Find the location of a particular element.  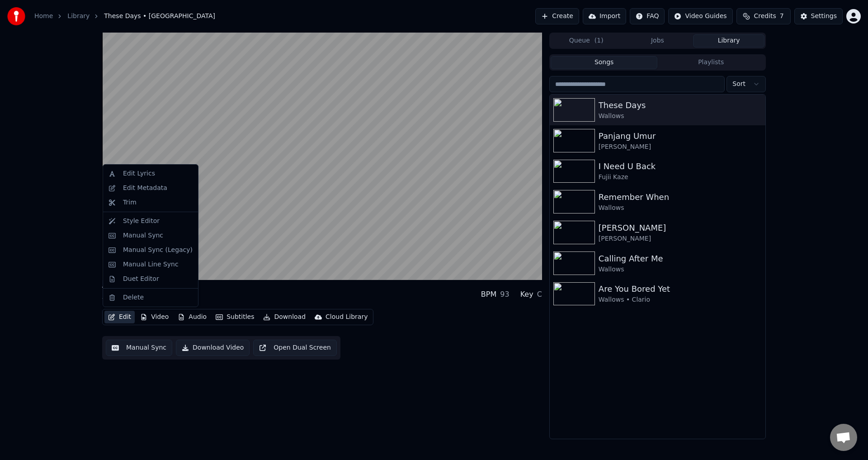

div: Wallows • Clario is located at coordinates (680, 300).